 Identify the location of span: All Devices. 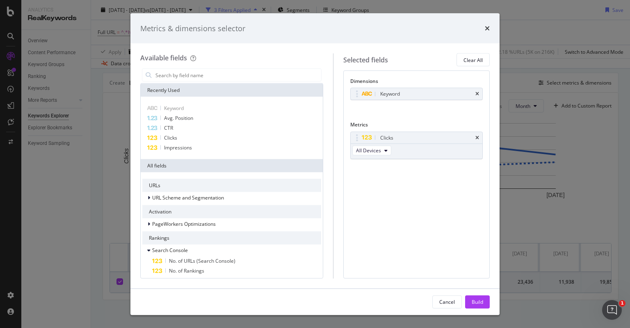
(368, 150).